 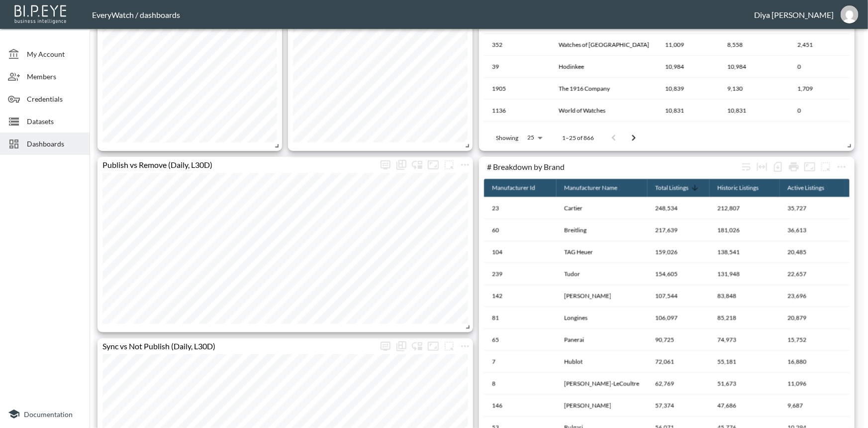 I want to click on th: Crown & Caliber, so click(x=604, y=132).